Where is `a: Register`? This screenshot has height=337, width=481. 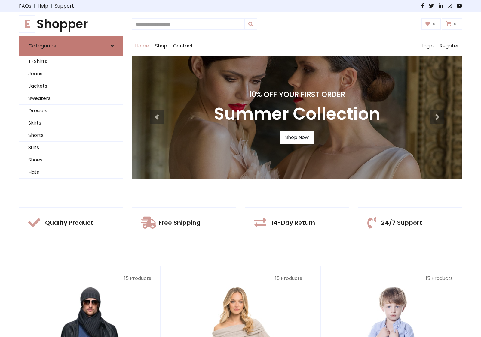
a: Register is located at coordinates (449, 46).